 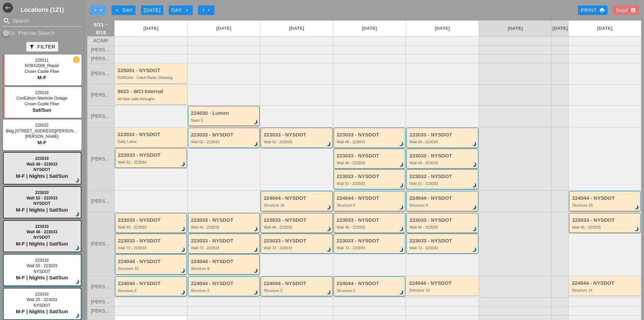 I want to click on span: Wall 50 - 223033, so click(x=42, y=266).